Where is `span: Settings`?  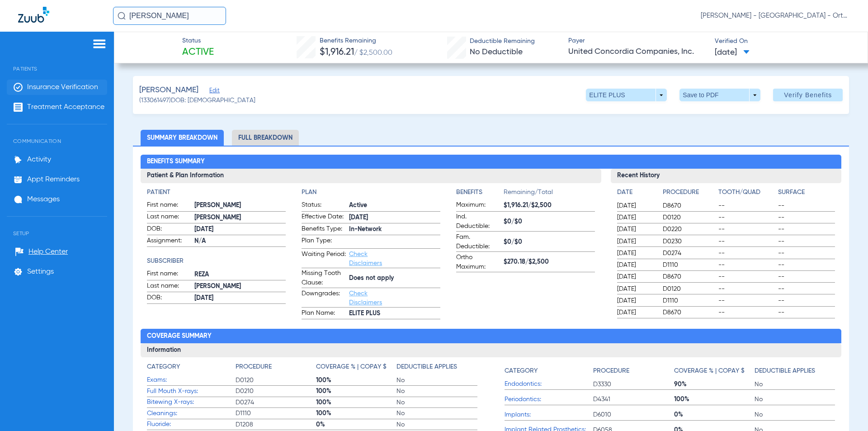
span: Settings is located at coordinates (40, 271).